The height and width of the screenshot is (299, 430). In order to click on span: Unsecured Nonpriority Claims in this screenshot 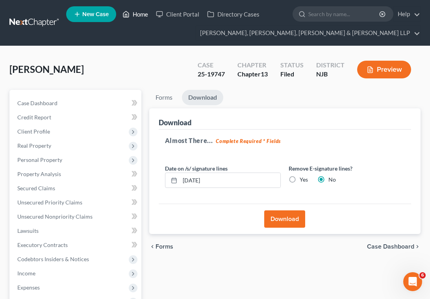, I will do `click(55, 216)`.